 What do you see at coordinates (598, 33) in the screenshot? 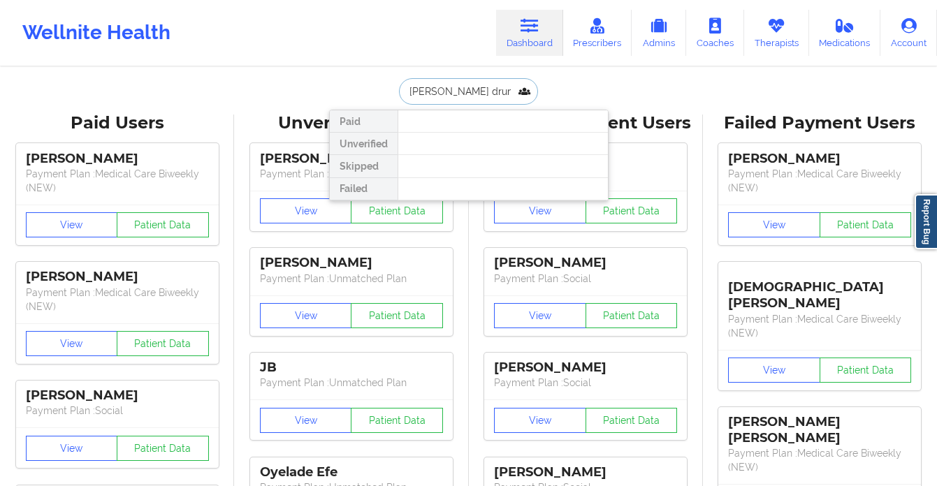
I see `a: Prescribers` at bounding box center [598, 33].